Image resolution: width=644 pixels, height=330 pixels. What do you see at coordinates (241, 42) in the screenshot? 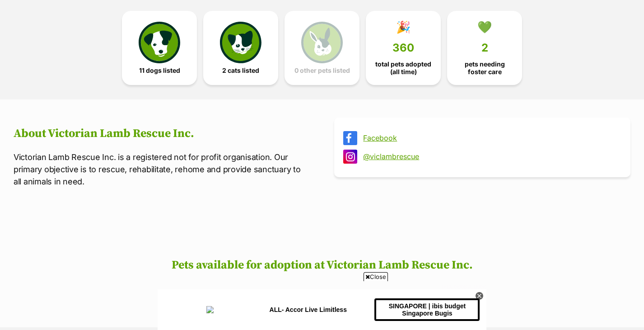
I see `img: cat-icon-068c71abf8fe30c970a85cd354bc8e23425d12f6e8612795f06af48be43a487a.svg` at bounding box center [241, 42].